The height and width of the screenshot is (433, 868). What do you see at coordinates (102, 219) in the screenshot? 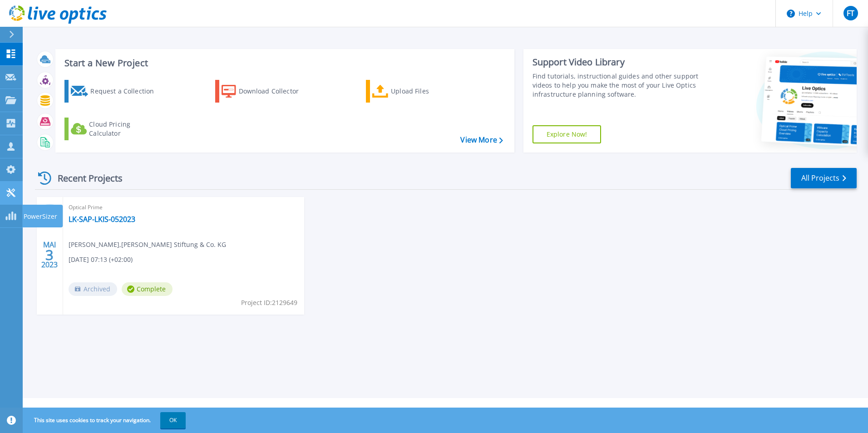
I see `a: LK-SAP-LKIS-052023` at bounding box center [102, 219].